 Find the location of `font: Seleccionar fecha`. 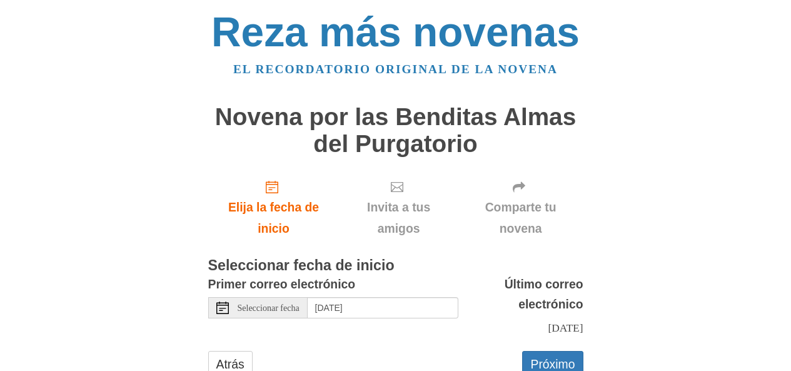

font: Seleccionar fecha is located at coordinates (268, 307).